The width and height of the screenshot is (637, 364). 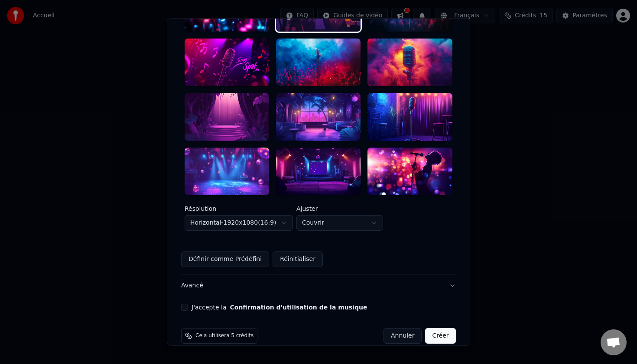 I want to click on span: Cela utilisera 5 crédits, so click(x=224, y=336).